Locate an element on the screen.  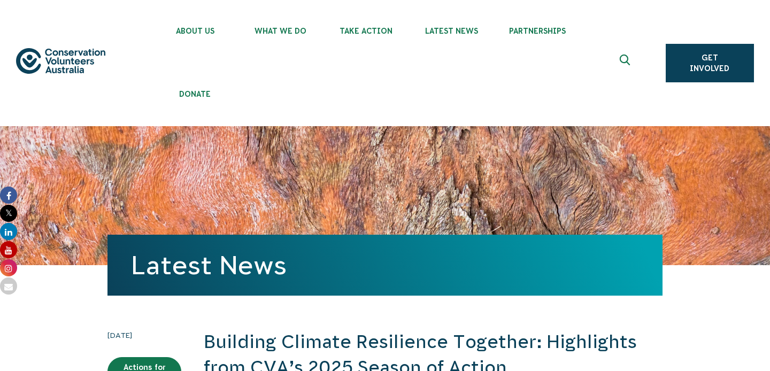
img: logo.svg is located at coordinates (60, 61).